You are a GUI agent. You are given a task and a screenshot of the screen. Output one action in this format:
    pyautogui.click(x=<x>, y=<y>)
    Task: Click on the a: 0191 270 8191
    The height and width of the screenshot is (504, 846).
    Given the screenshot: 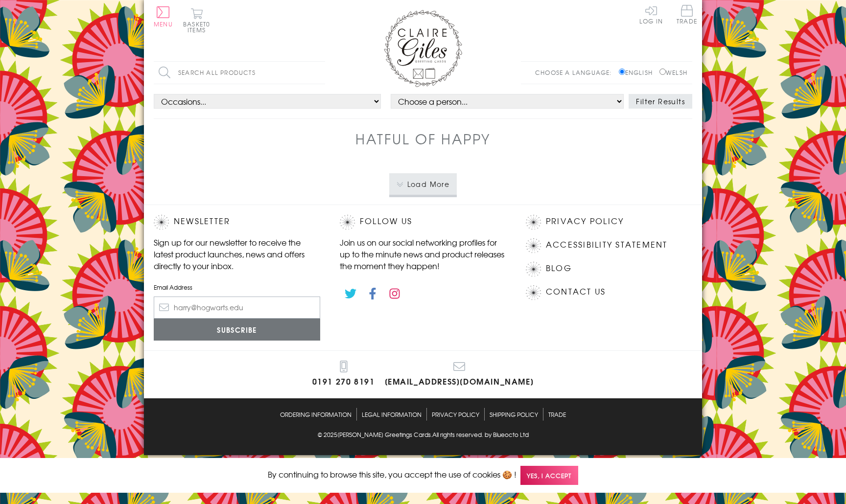 What is the action you would take?
    pyautogui.click(x=343, y=374)
    